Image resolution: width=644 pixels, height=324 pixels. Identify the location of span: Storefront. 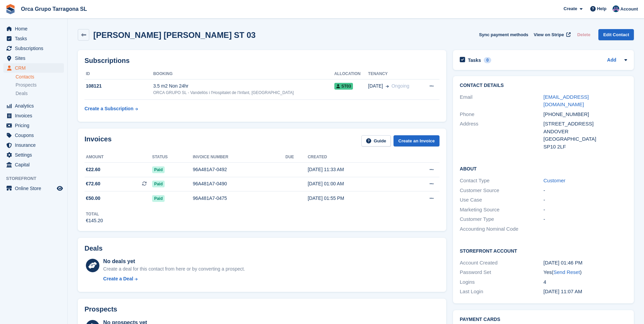
(37, 179).